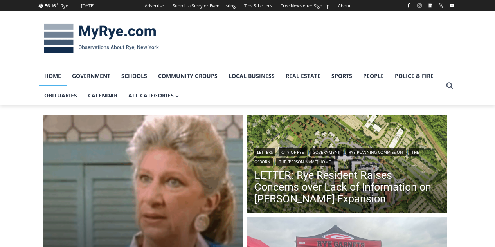  What do you see at coordinates (346, 165) in the screenshot?
I see `a: Read More LETTER: Rye Resident Raises Concerns over Lack of Information on Osborn Expansion` at bounding box center [346, 165].